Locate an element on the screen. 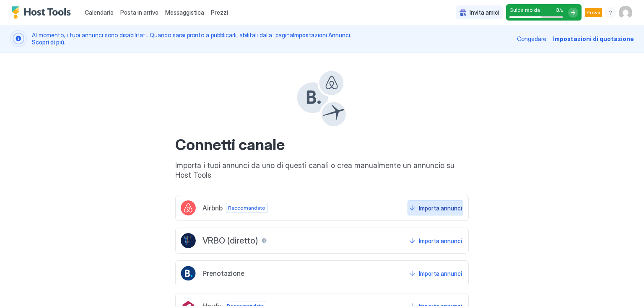 This screenshot has height=306, width=644. a: Calendario is located at coordinates (99, 12).